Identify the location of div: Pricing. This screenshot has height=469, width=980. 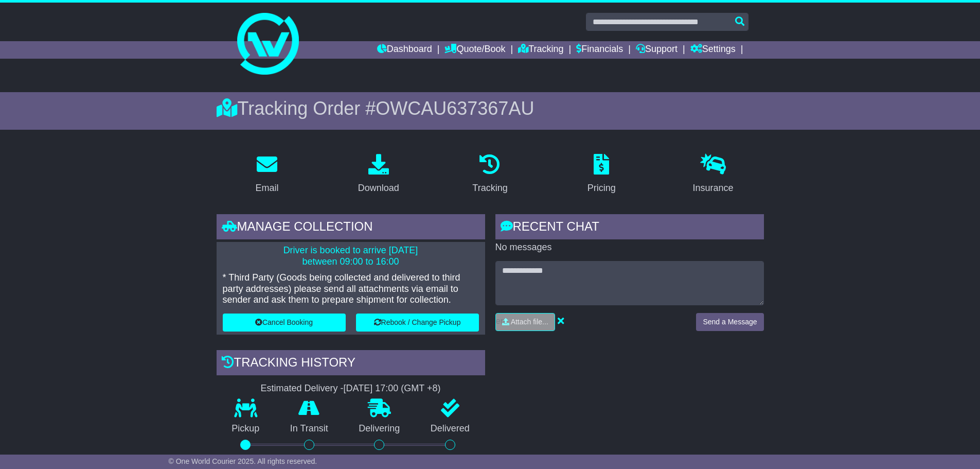
(601, 188).